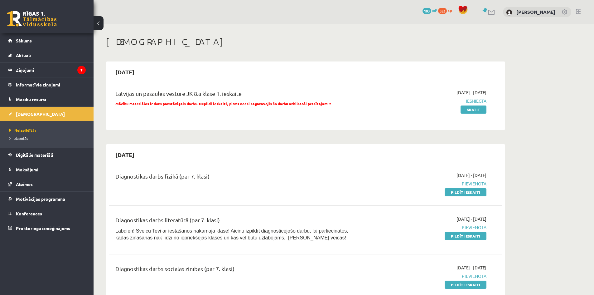  Describe the element at coordinates (237, 95) in the screenshot. I see `div: Latvijas un pasaules vēsture JK 8.a klase 1. ieskaite` at that location.